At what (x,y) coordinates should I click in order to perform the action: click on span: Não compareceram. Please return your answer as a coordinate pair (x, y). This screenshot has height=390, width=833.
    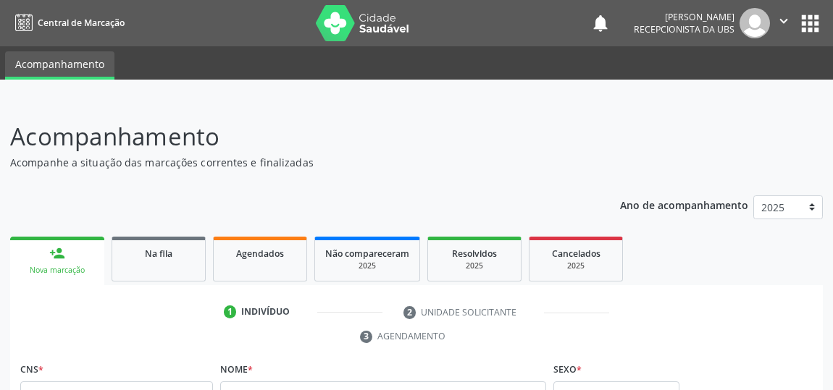
    Looking at the image, I should click on (367, 253).